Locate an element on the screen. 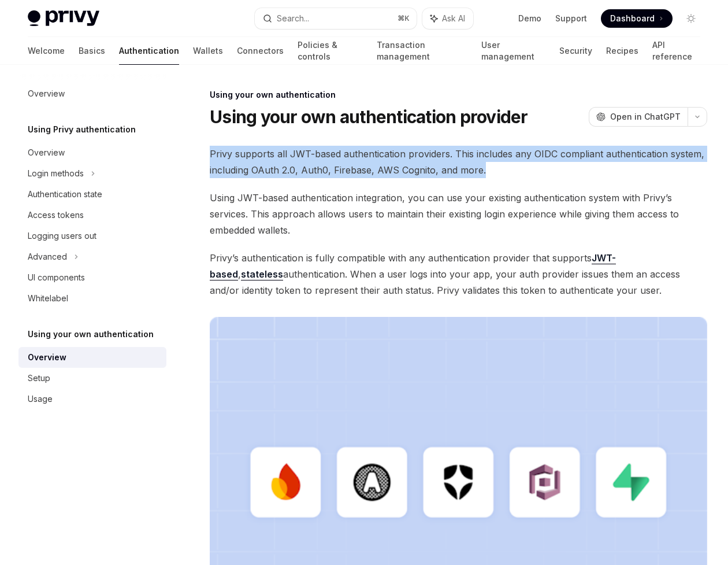 The height and width of the screenshot is (565, 728). a: API reference is located at coordinates (676, 51).